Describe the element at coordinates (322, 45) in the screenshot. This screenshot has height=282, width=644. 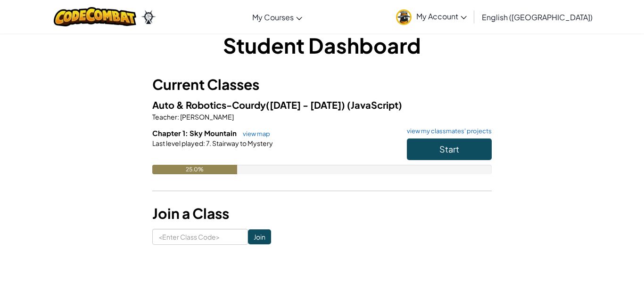
I see `h1: Student Dashboard` at that location.